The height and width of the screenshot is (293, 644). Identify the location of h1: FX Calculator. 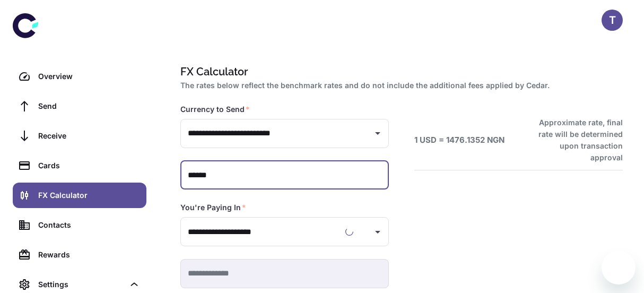
(400, 72).